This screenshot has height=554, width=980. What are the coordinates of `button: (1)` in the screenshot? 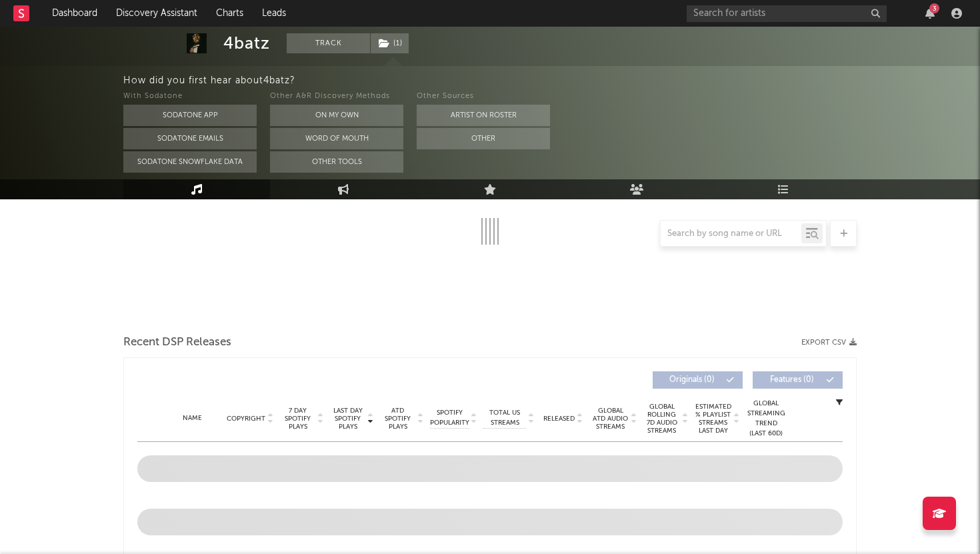 It's located at (389, 44).